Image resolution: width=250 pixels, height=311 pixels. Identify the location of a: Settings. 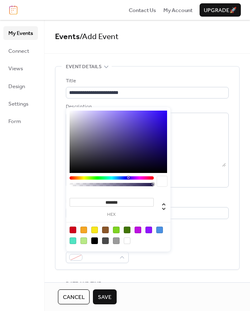
(20, 104).